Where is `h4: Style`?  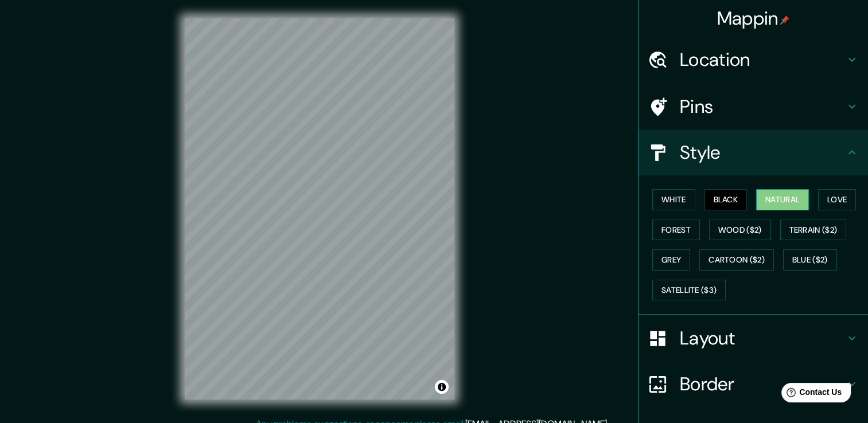 h4: Style is located at coordinates (763, 152).